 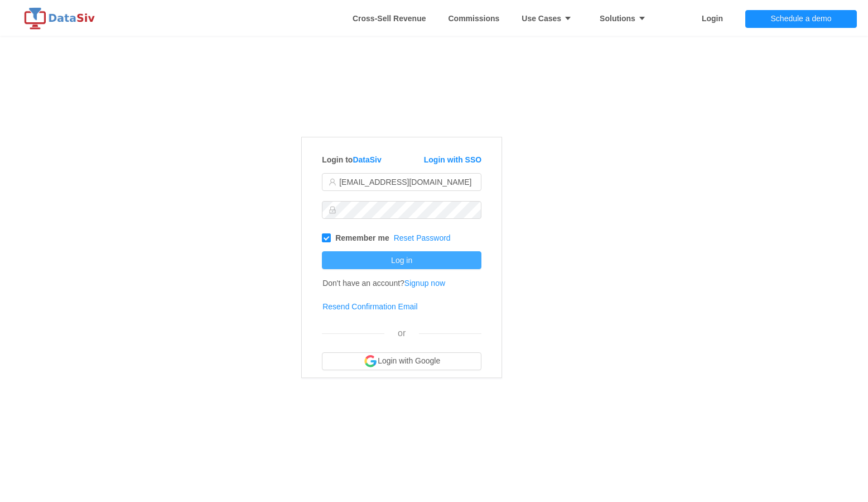 I want to click on a: Whitespace, so click(x=389, y=18).